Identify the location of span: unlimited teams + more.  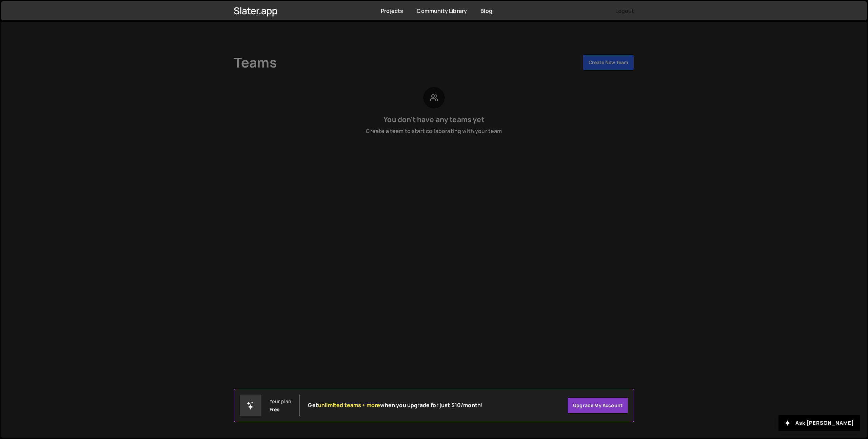
(349, 405).